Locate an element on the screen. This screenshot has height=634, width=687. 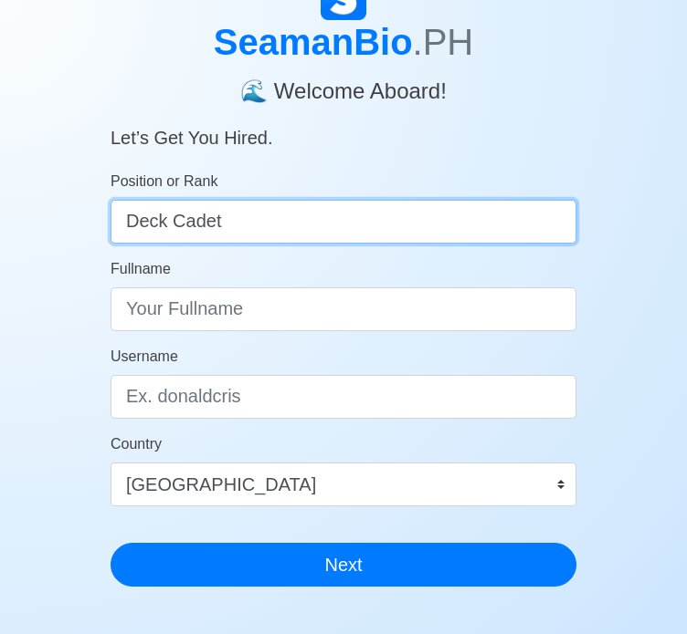
button: Next is located at coordinates (343, 565).